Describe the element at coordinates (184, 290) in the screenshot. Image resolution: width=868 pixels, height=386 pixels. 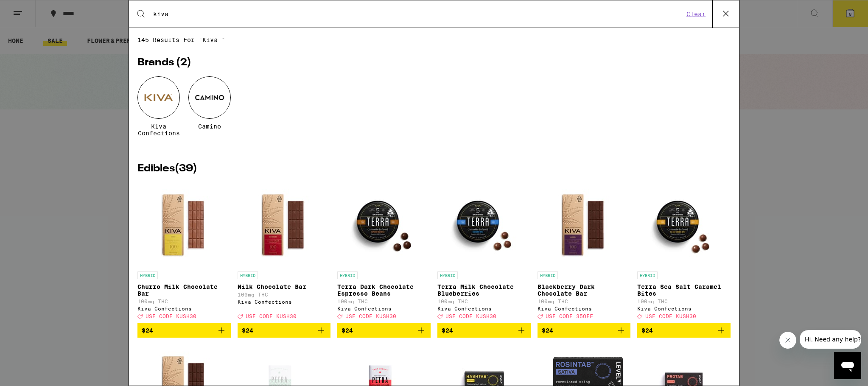
I see `p: Churro Milk Chocolate Bar` at that location.